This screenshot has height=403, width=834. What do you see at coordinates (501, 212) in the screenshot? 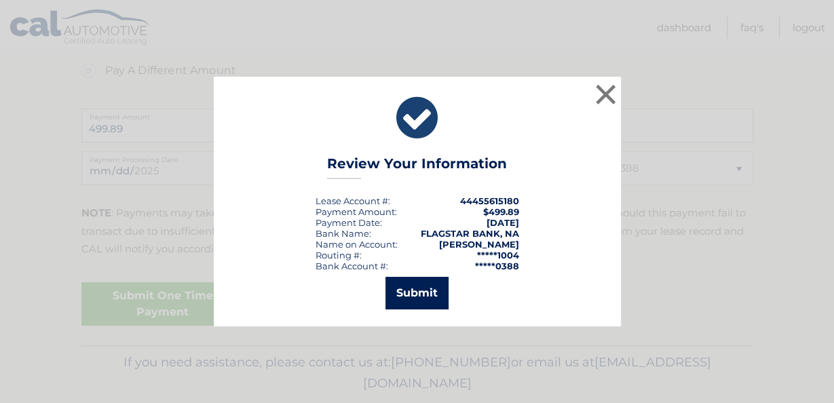
I see `span: $499.89` at bounding box center [501, 212].